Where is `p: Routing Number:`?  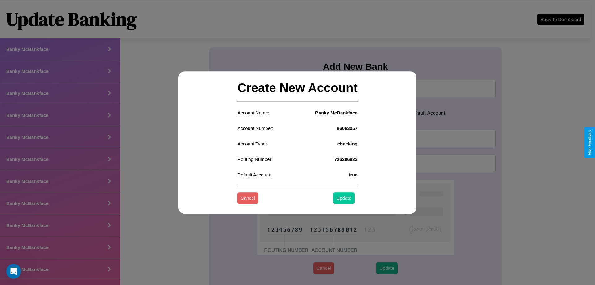 p: Routing Number: is located at coordinates (255, 159).